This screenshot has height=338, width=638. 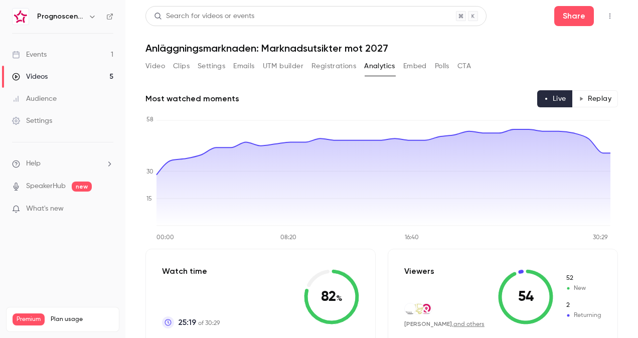 What do you see at coordinates (155, 66) in the screenshot?
I see `button: Video` at bounding box center [155, 66].